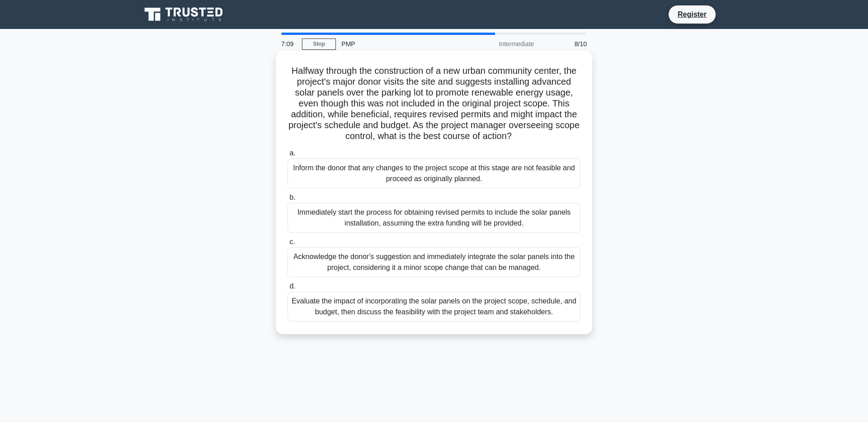 The height and width of the screenshot is (423, 868). I want to click on span: a., so click(292, 152).